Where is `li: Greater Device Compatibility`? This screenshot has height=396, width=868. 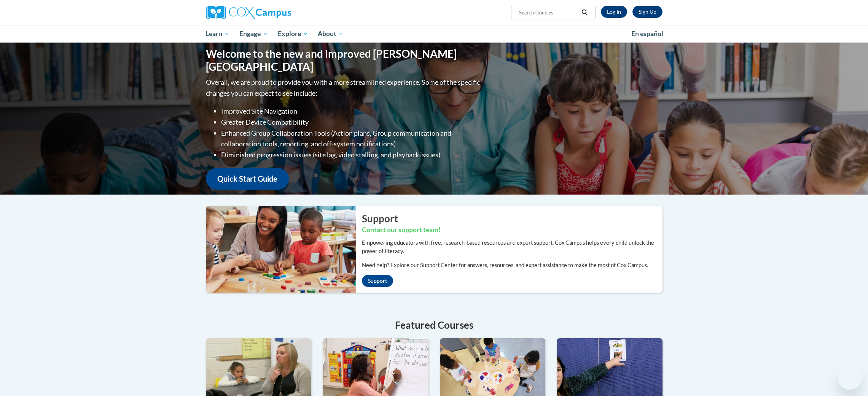 li: Greater Device Compatibility is located at coordinates (351, 122).